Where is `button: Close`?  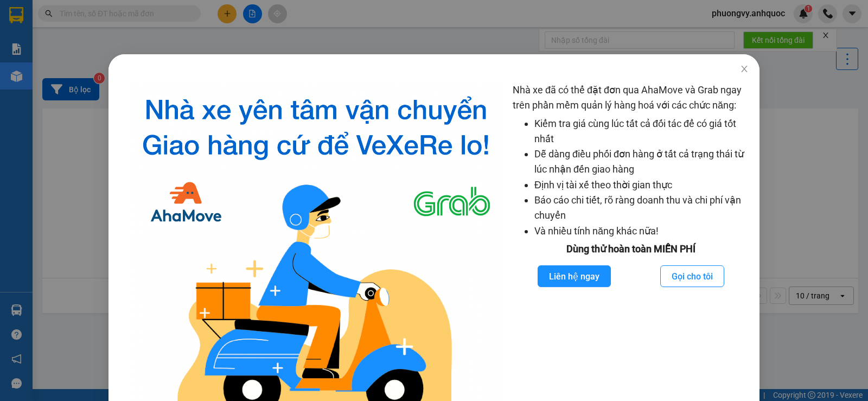 button: Close is located at coordinates (744, 69).